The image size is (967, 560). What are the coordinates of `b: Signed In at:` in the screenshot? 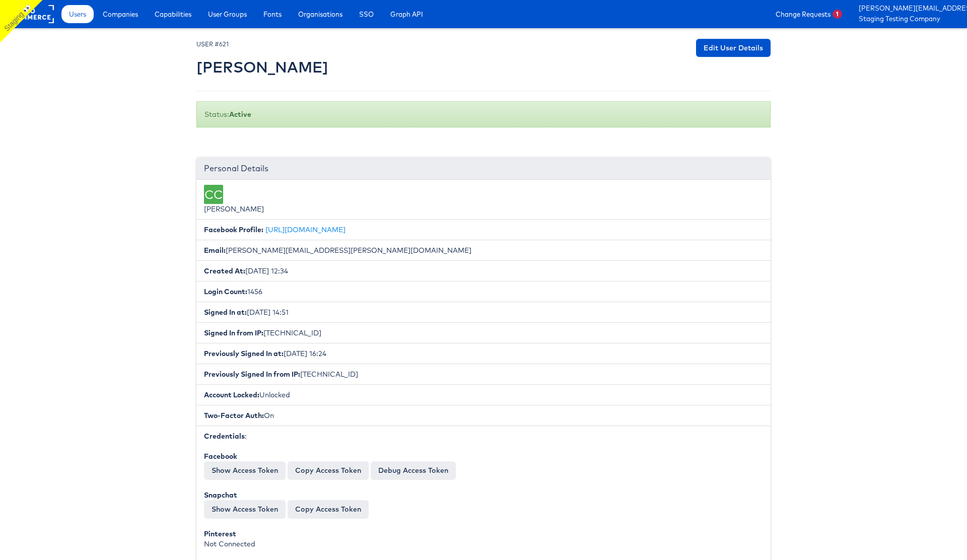 It's located at (225, 312).